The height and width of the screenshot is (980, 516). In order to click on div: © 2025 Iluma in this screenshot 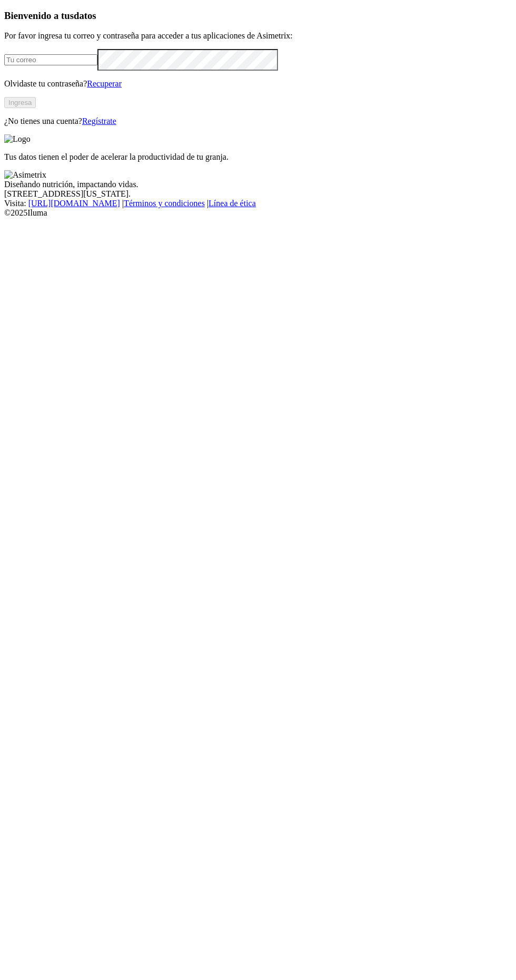, I will do `click(258, 213)`.